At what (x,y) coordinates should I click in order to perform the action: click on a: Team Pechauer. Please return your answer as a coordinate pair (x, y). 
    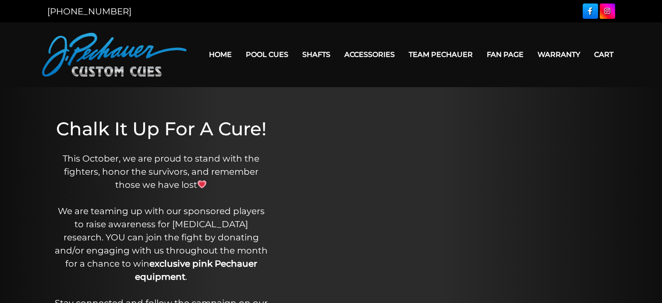
    Looking at the image, I should click on (441, 54).